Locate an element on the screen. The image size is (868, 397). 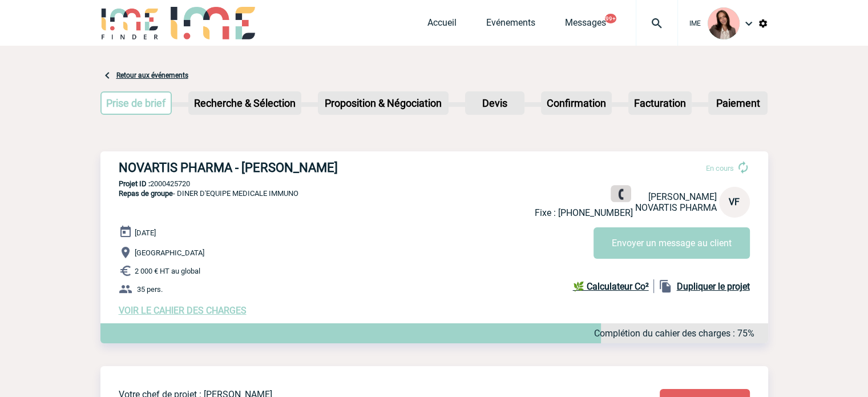
b: Dupliquer le projet is located at coordinates (713, 286).